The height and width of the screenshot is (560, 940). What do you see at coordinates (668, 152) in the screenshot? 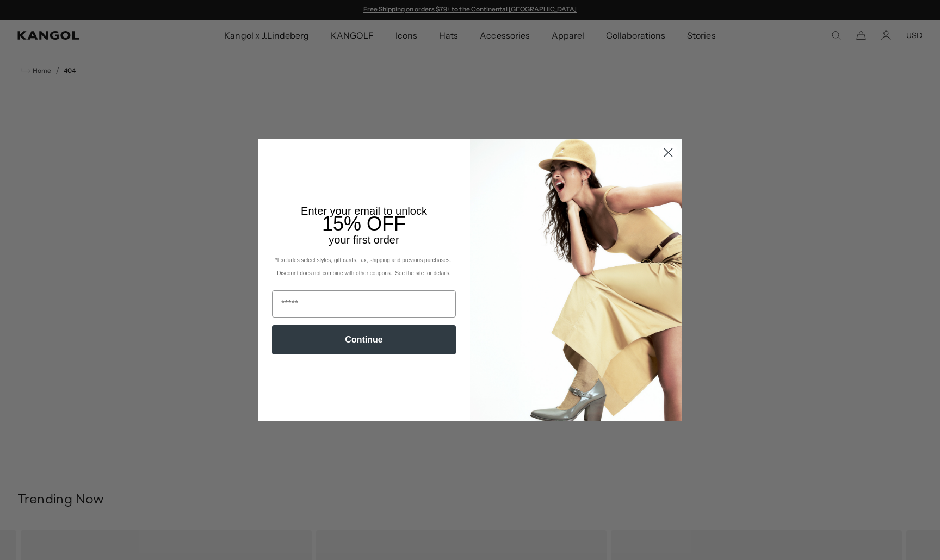
I see `button: Close dialog` at bounding box center [668, 152].